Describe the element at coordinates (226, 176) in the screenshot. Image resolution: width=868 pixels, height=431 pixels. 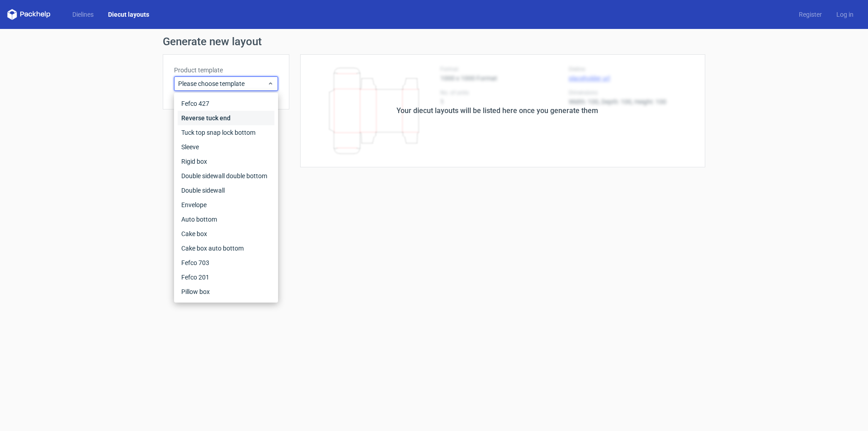
I see `div: Double sidewall double bottom` at that location.